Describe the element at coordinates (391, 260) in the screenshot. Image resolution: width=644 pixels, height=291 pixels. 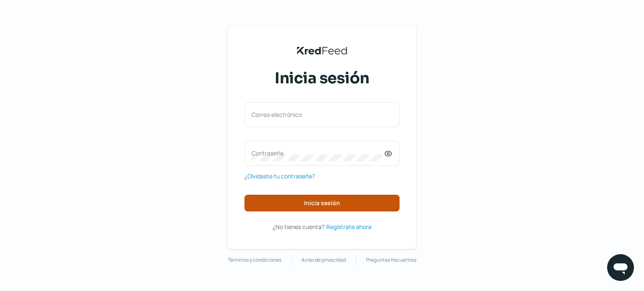
I see `a: Preguntas frecuentes` at that location.